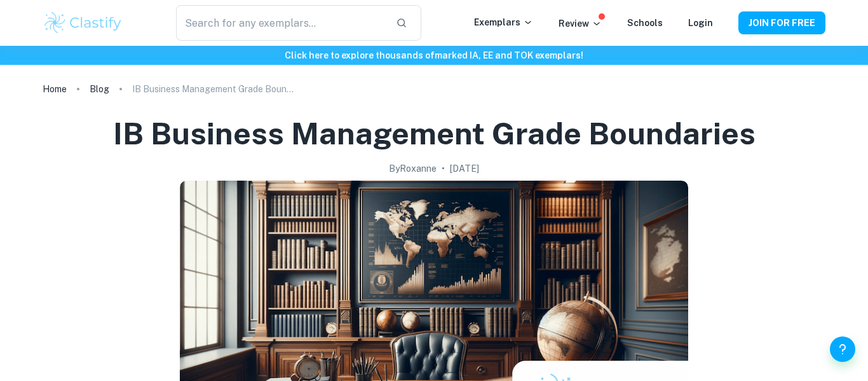 The width and height of the screenshot is (868, 381). What do you see at coordinates (55, 89) in the screenshot?
I see `a: Home` at bounding box center [55, 89].